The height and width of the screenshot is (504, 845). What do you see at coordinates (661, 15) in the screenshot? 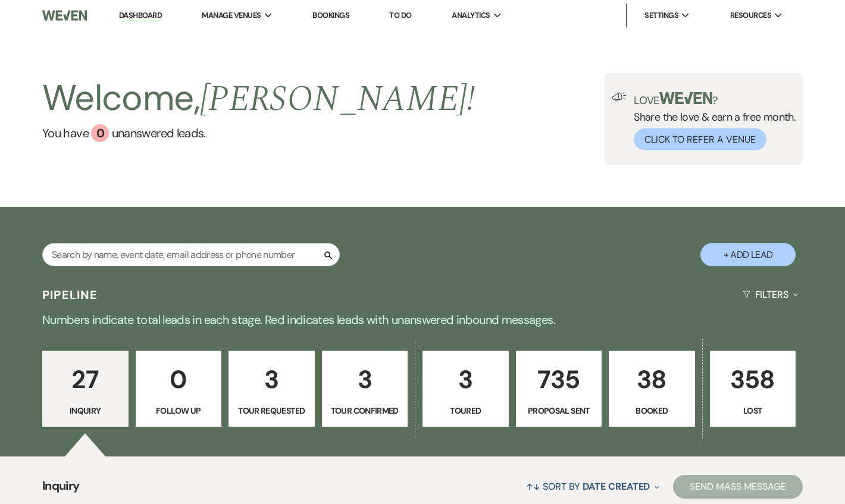
I see `span: Settings` at bounding box center [661, 15].